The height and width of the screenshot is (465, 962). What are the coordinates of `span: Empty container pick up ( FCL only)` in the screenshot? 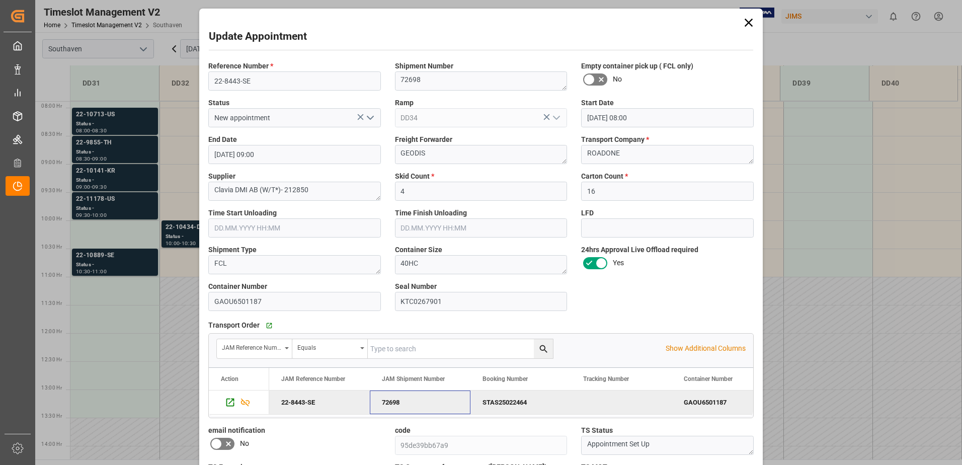 It's located at (637, 66).